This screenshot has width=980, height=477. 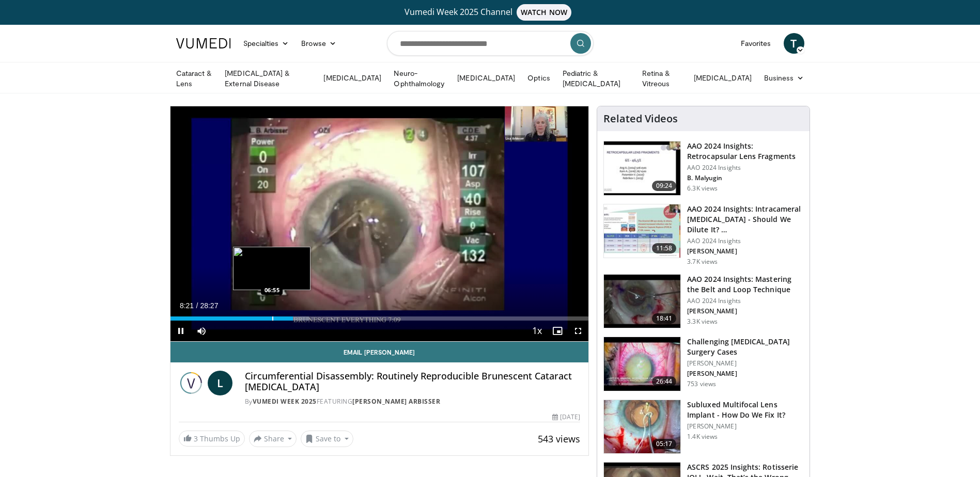 I want to click on button: Playback Rate, so click(x=536, y=331).